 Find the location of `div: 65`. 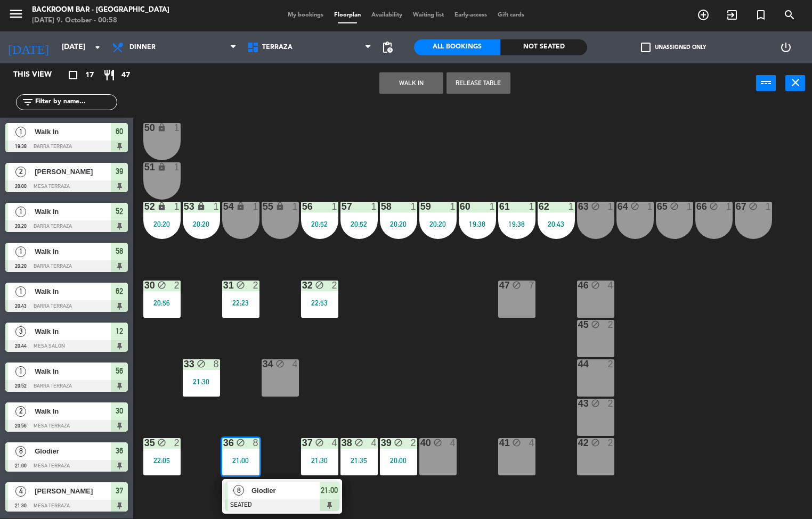

div: 65 is located at coordinates (657, 207).